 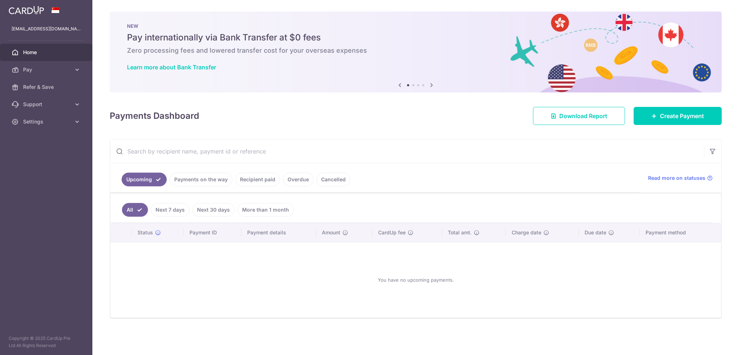 I want to click on a: Payments on the way, so click(x=201, y=179).